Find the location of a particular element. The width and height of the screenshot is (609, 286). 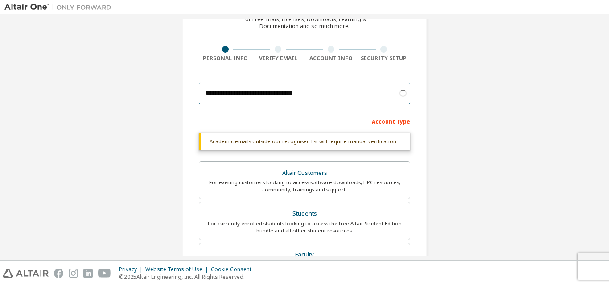

div: For currently enrolled students looking to access the free Altair Student Edition bundle and all ... is located at coordinates (305, 227).